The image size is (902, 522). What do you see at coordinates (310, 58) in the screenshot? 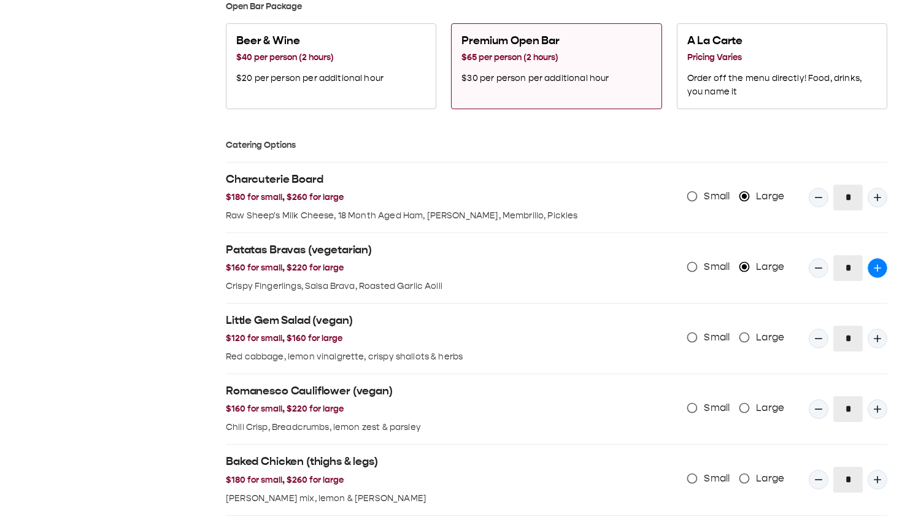
I see `h3: $40 per person (2 hours)` at bounding box center [310, 58].